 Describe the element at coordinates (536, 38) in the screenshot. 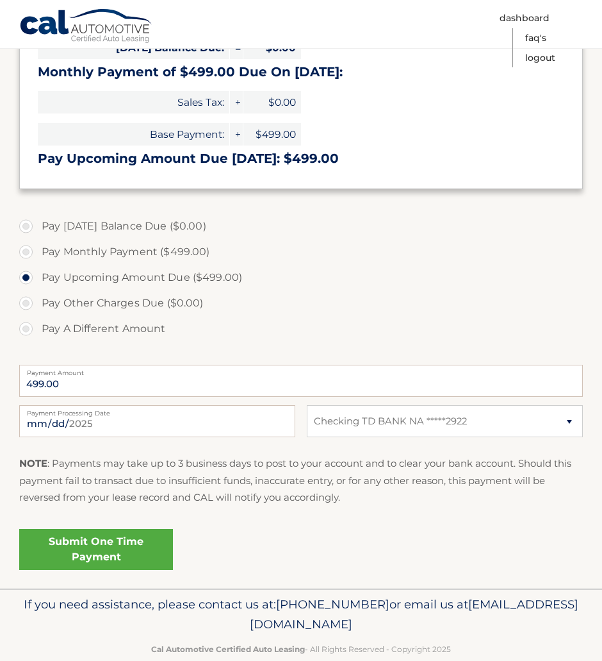

I see `a: FAQ's` at that location.